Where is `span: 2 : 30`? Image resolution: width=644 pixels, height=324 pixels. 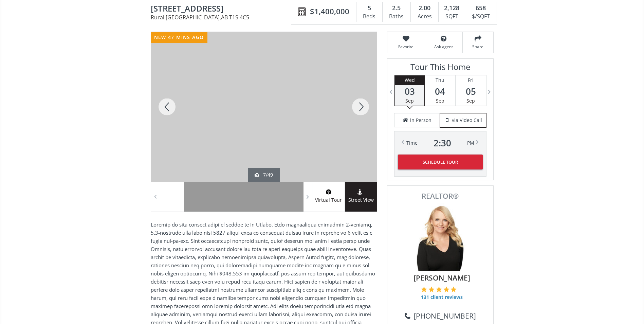 span: 2 : 30 is located at coordinates (442, 143).